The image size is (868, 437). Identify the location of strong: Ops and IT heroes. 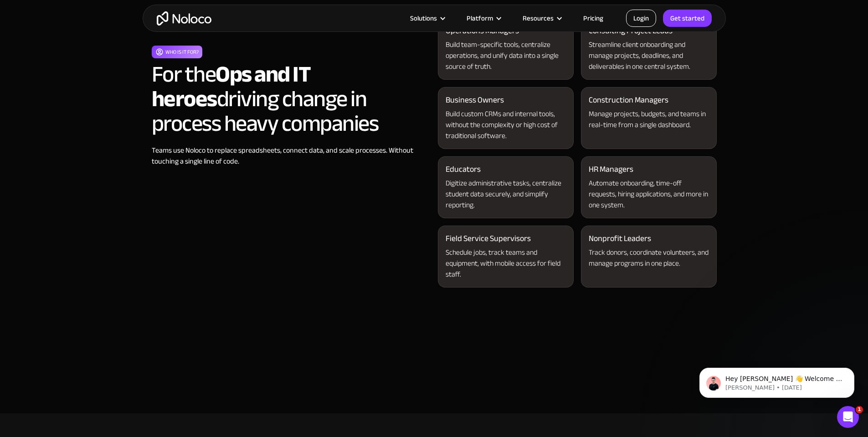
(231, 87).